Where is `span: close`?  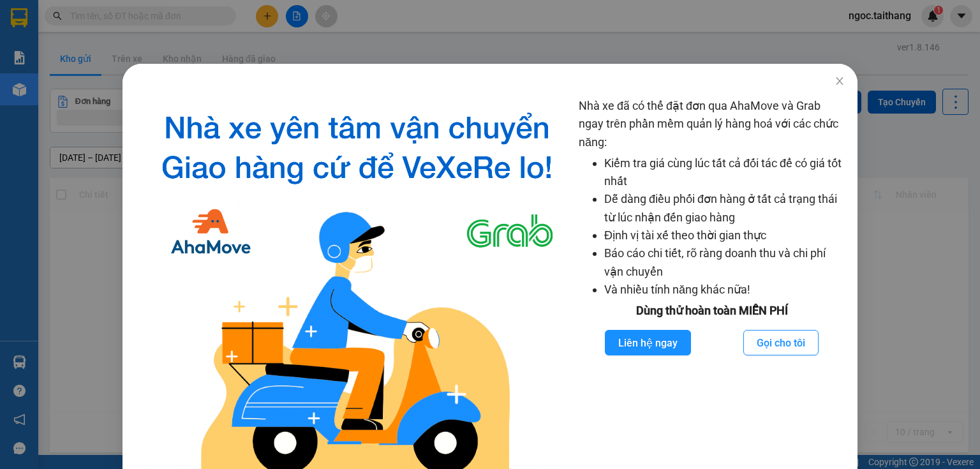
span: close is located at coordinates (840, 81).